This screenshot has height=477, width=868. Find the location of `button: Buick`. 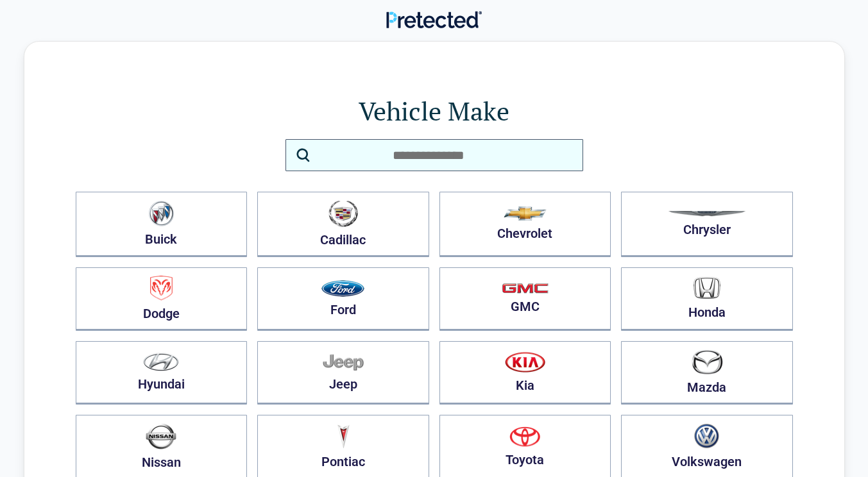

button: Buick is located at coordinates (162, 224).